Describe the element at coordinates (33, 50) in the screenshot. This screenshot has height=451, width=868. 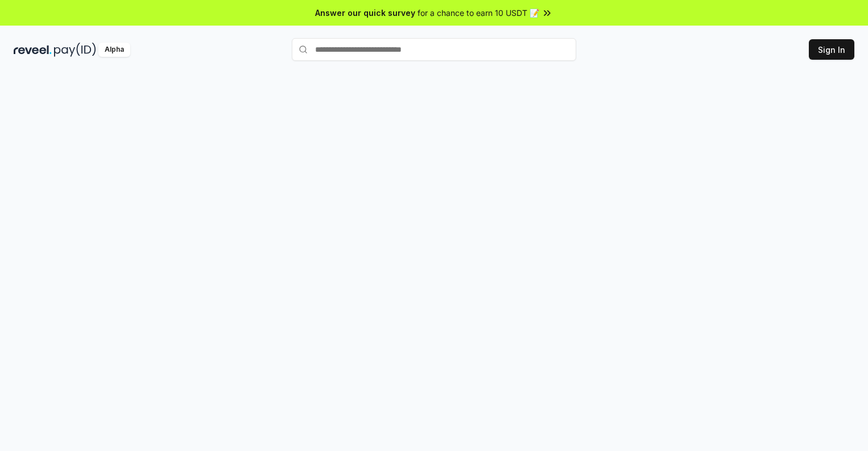
I see `img: reveel_dark` at that location.